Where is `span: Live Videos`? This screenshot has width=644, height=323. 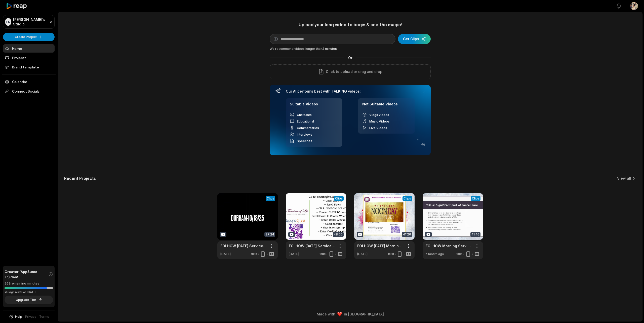 span: Live Videos is located at coordinates (378, 128).